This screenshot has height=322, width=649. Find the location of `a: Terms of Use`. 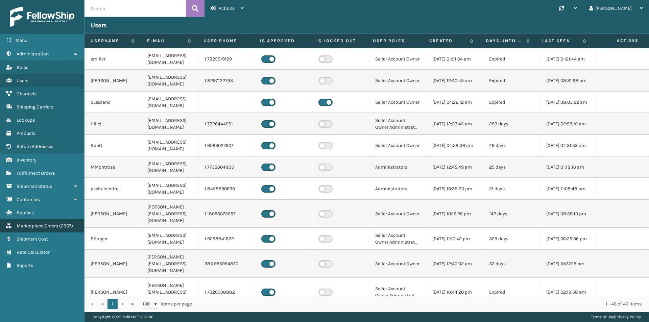

a: Terms of Use is located at coordinates (603, 317).